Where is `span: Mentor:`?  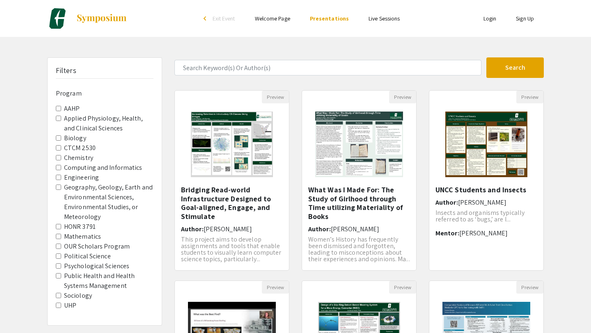
span: Mentor: is located at coordinates (447, 233).